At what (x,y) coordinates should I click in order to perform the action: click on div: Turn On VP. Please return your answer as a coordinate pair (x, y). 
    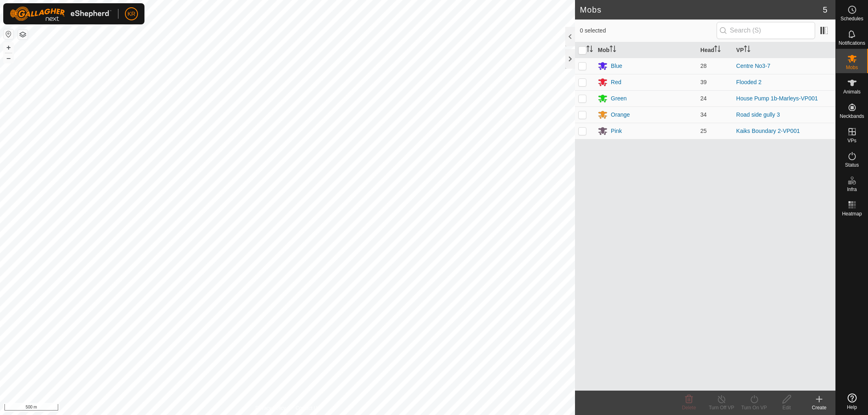
    Looking at the image, I should click on (754, 408).